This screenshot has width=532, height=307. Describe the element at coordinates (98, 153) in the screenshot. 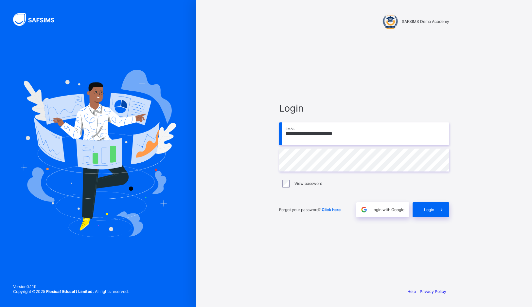

I see `img: Hero Image` at that location.